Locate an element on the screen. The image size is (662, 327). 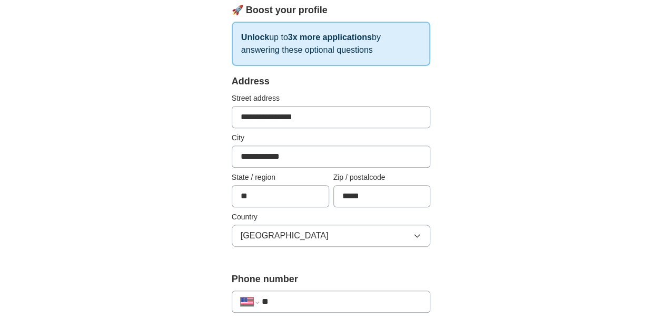
label: Street address is located at coordinates (331, 98).